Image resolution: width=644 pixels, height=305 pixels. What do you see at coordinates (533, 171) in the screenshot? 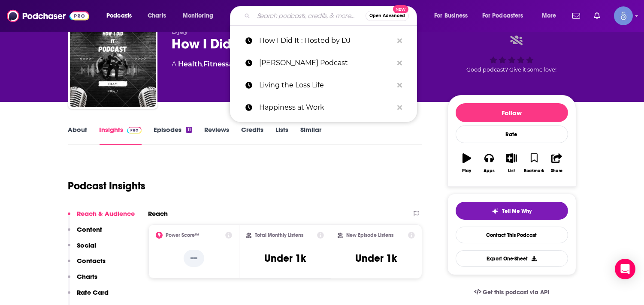
I see `div: Bookmark` at bounding box center [533, 171].